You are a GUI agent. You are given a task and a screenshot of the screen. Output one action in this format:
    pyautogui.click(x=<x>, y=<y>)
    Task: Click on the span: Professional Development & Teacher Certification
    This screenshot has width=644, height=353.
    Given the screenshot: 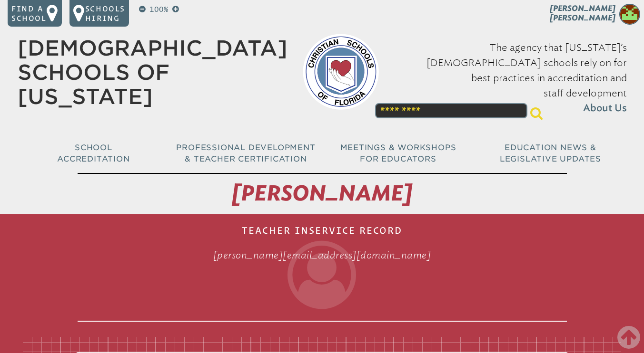 What is the action you would take?
    pyautogui.click(x=246, y=153)
    